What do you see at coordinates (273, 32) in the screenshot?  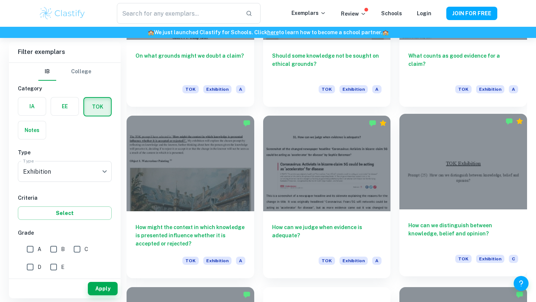 I see `a: here` at bounding box center [273, 32].